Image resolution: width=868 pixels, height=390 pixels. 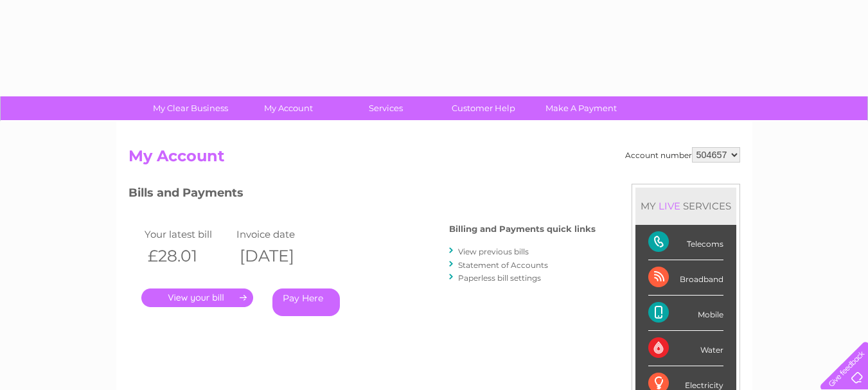 I want to click on div: MY SERVICES, so click(x=686, y=205).